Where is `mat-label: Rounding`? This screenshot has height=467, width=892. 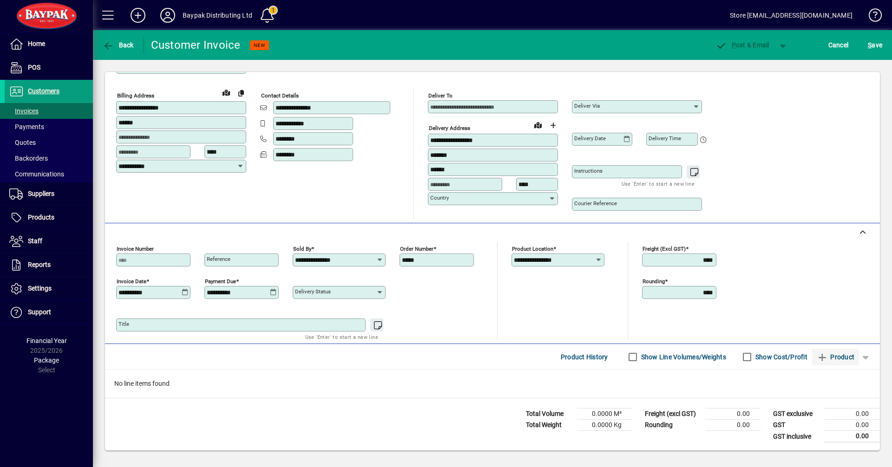
mat-label: Rounding is located at coordinates (653, 281).